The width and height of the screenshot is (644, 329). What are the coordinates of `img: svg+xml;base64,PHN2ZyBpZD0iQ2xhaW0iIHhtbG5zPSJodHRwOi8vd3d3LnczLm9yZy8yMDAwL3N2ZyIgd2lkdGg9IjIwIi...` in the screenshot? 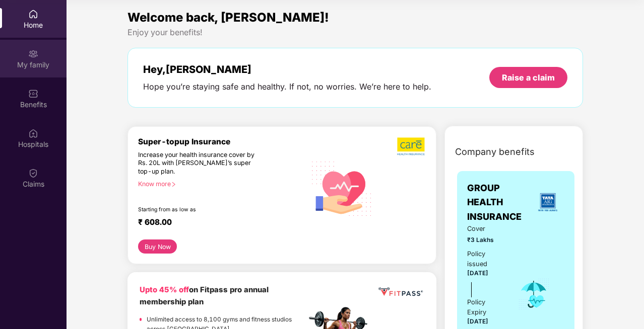 It's located at (34, 173).